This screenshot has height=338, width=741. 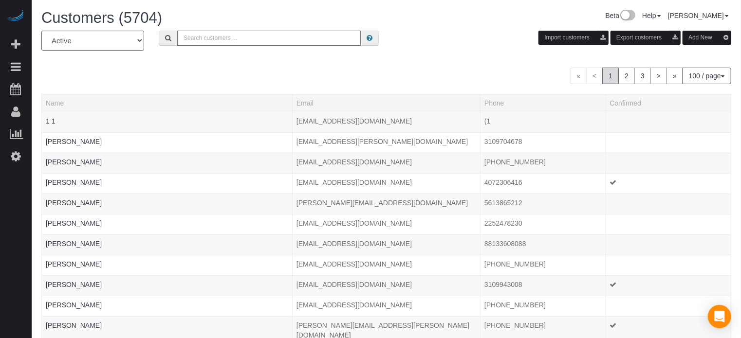 What do you see at coordinates (16, 17) in the screenshot?
I see `a: Automaid Logo` at bounding box center [16, 17].